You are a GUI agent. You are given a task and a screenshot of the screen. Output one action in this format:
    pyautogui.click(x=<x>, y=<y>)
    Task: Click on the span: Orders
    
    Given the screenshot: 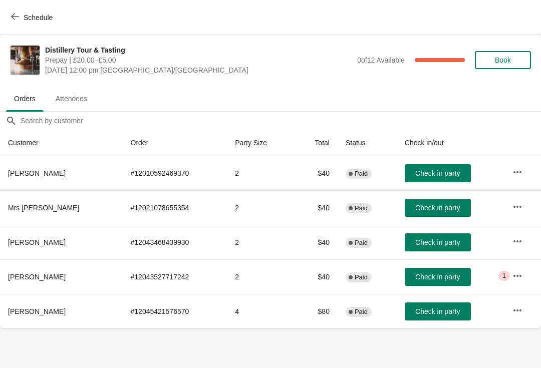 What is the action you would take?
    pyautogui.click(x=25, y=99)
    